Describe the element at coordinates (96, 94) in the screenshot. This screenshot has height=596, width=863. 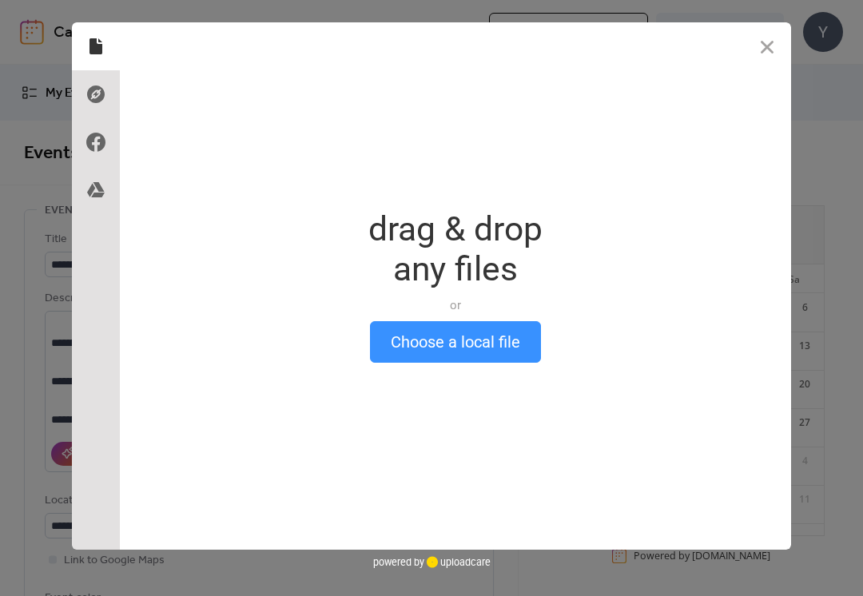
I see `div: Direct Link` at that location.